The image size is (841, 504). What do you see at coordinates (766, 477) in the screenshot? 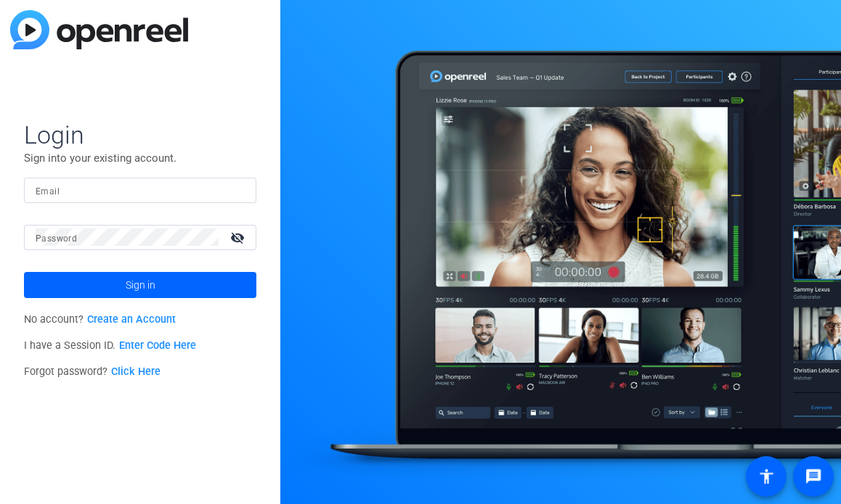
I see `mat-icon: accessibility` at bounding box center [766, 477].